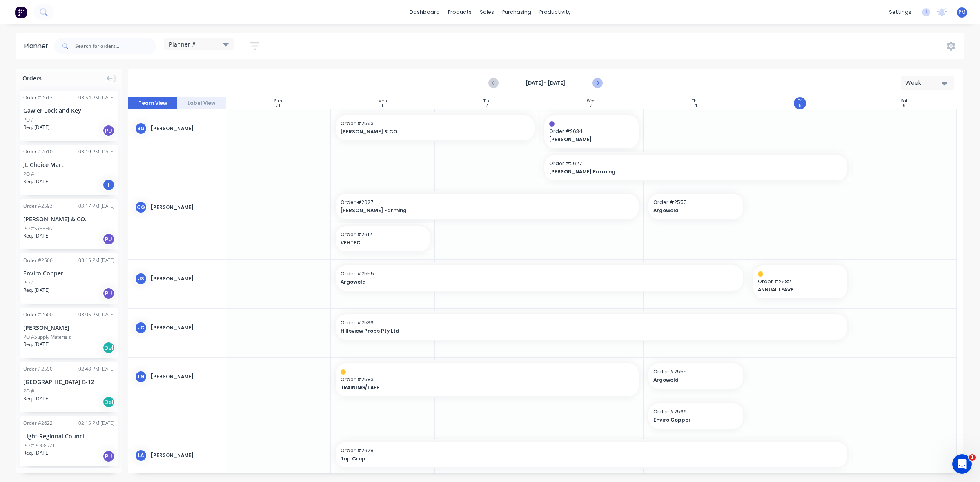  What do you see at coordinates (904, 101) in the screenshot?
I see `div: Sat` at bounding box center [904, 101].